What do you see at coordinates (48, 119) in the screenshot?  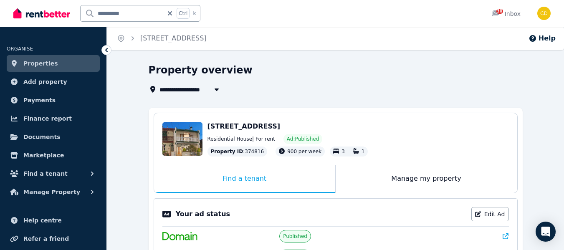 I see `span: Finance report` at bounding box center [48, 119].